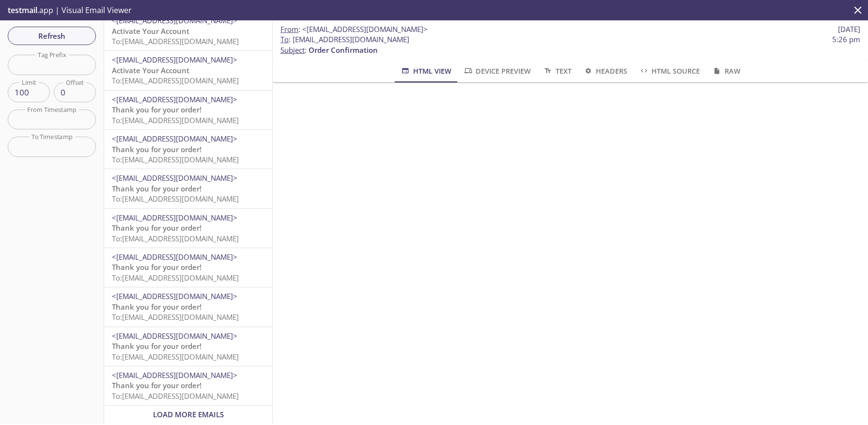 Image resolution: width=868 pixels, height=425 pixels. Describe the element at coordinates (188, 414) in the screenshot. I see `div: Load More Emails` at that location.